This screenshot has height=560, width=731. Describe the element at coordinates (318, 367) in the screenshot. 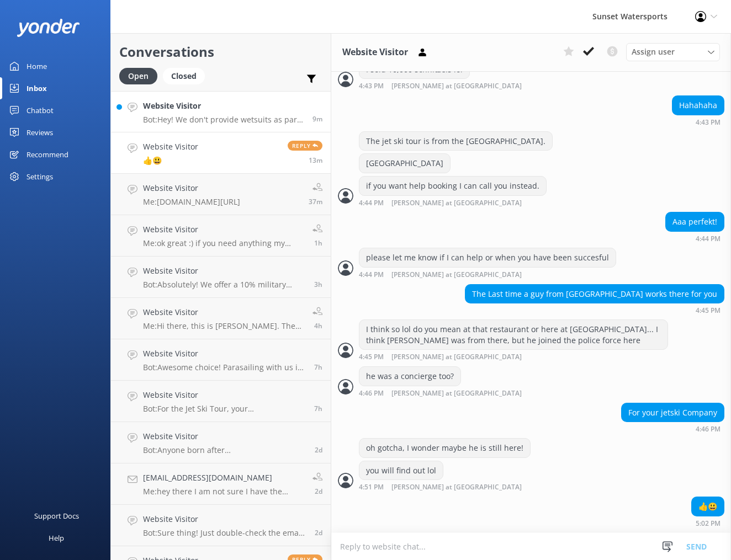

I see `span: Oct 13 2025 09:03am (UTC -05:00) America/Cancun` at that location.